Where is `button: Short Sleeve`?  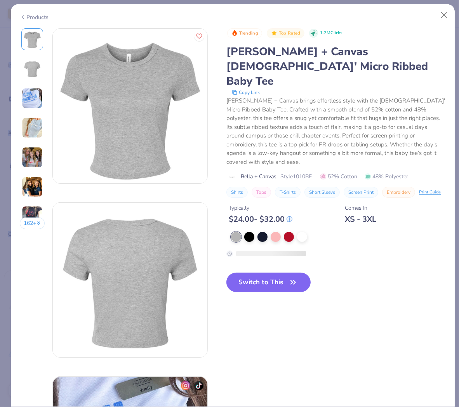
button: Short Sleeve is located at coordinates (322, 192).